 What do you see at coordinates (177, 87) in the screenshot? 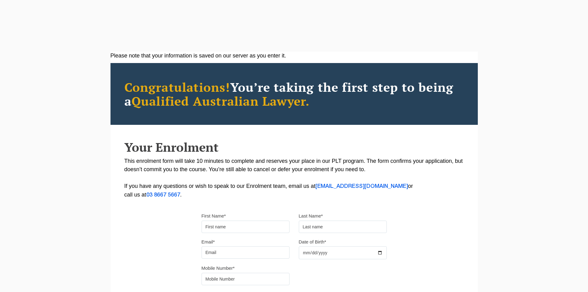
I see `span: Congratulations!` at bounding box center [177, 87].